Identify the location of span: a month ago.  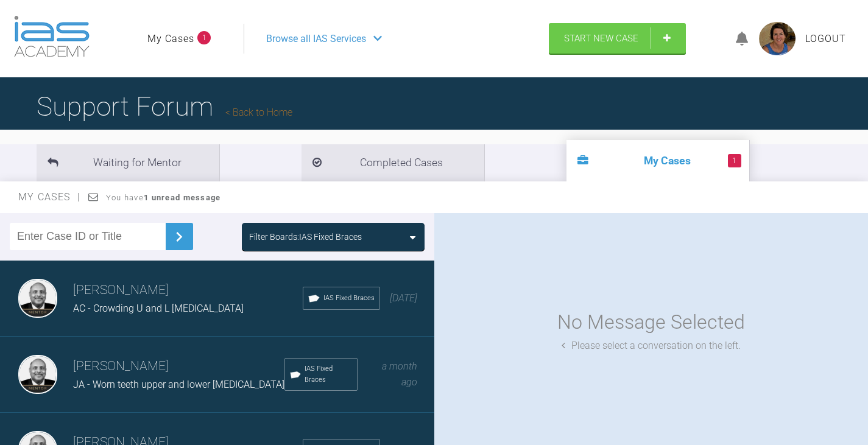
(400, 374).